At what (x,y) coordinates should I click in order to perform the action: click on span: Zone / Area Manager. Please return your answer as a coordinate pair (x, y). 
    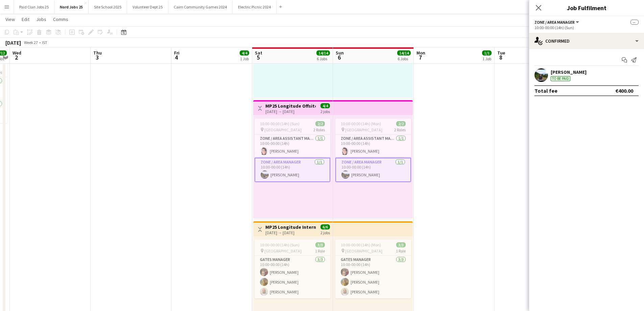
    Looking at the image, I should click on (554, 22).